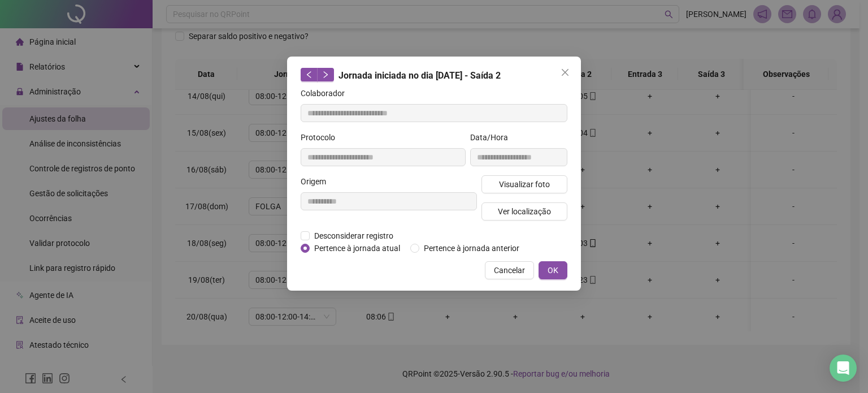 This screenshot has width=868, height=393. I want to click on span: Pertence à jornada anterior, so click(471, 248).